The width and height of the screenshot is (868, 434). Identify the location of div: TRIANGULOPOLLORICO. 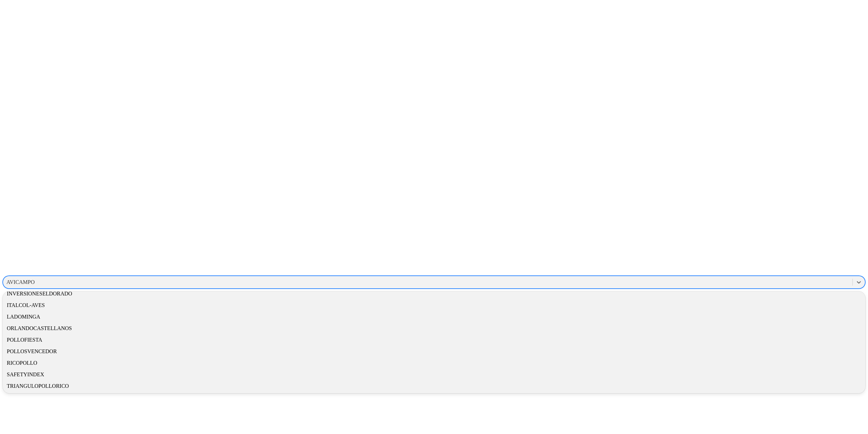
(434, 386).